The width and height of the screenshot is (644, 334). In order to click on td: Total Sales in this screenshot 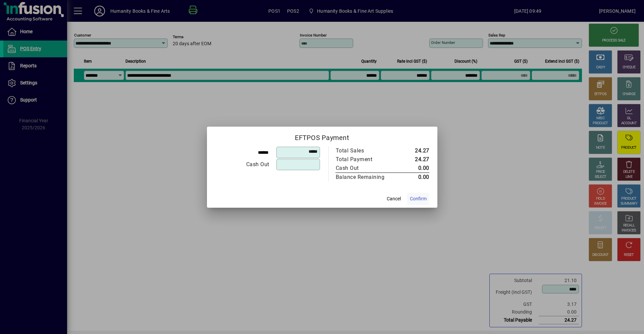, I will do `click(367, 151)`.